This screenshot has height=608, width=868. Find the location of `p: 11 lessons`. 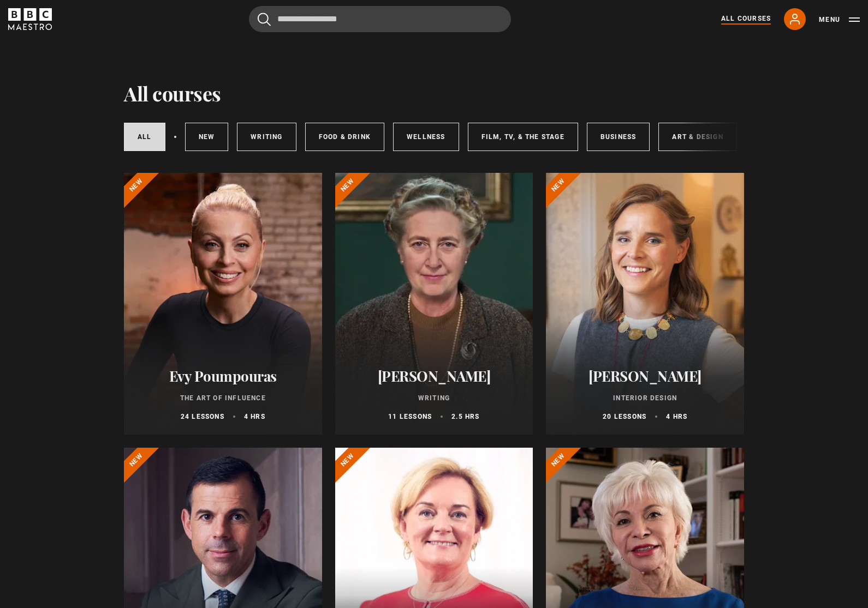

p: 11 lessons is located at coordinates (410, 417).